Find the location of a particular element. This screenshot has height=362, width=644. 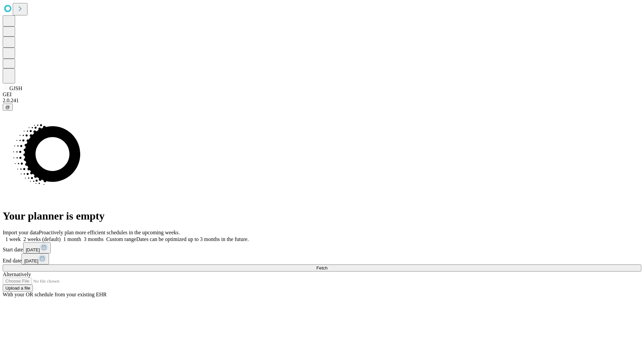

div: GEI is located at coordinates (322, 94).